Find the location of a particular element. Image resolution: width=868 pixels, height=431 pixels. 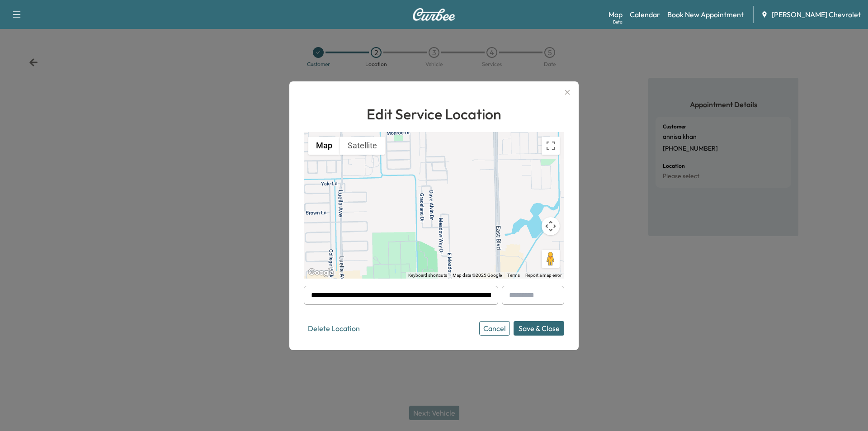

div: Beta is located at coordinates (618, 22).